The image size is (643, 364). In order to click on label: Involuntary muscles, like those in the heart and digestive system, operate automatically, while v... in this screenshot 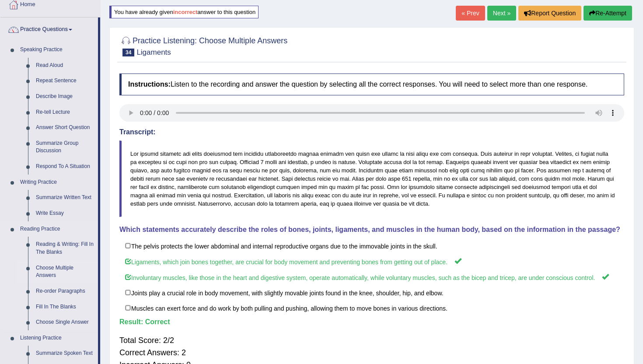, I will do `click(372, 277)`.